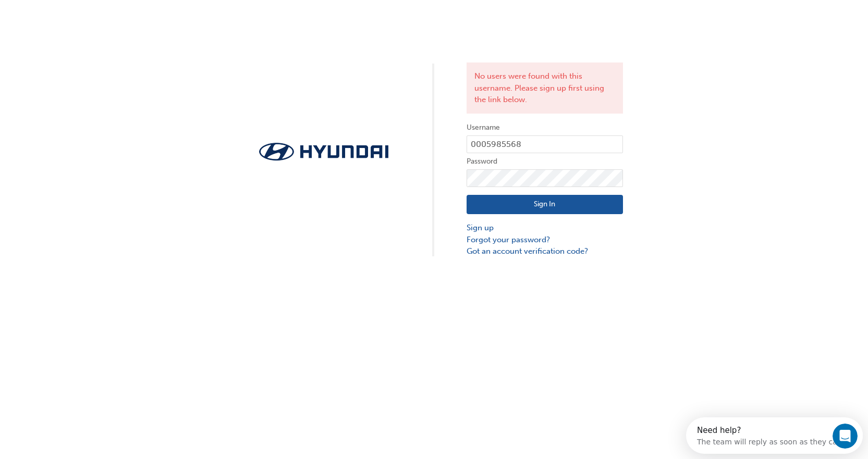 This screenshot has height=459, width=868. Describe the element at coordinates (544, 88) in the screenshot. I see `div: No users were found with this username. Please sign up first using the link below.` at that location.